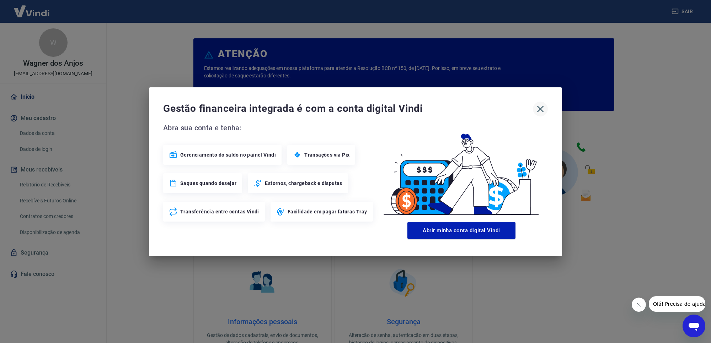 The width and height of the screenshot is (711, 343). What do you see at coordinates (228, 155) in the screenshot?
I see `span: Gerenciamento do saldo no painel Vindi` at bounding box center [228, 155].